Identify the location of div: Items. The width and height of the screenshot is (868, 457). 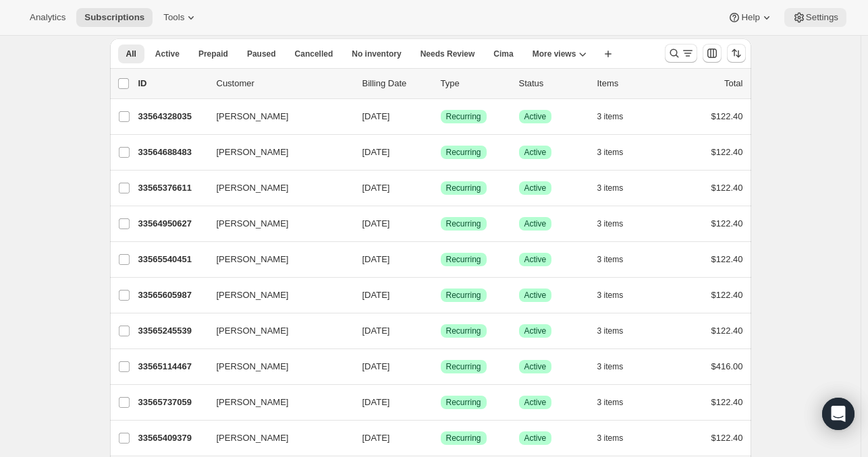
(631, 83).